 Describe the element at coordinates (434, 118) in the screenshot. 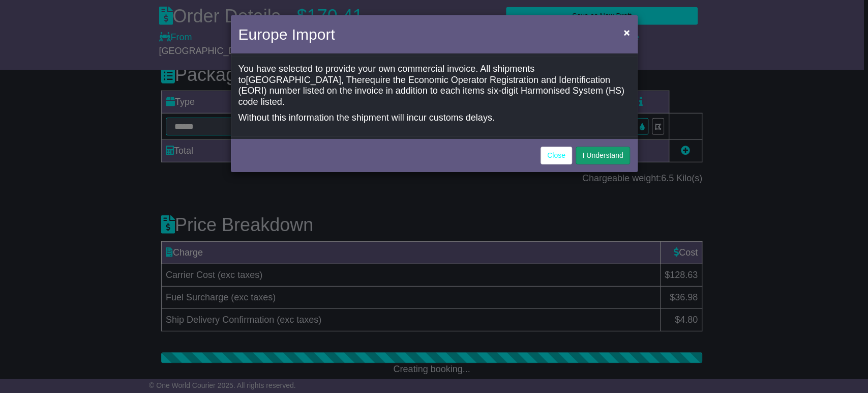

I see `p: Without this information the shipment will incur customs delays.` at that location.